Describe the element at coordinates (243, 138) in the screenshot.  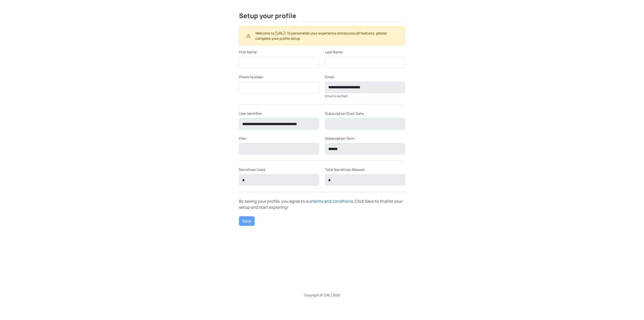
I see `label: Plan:` at that location.